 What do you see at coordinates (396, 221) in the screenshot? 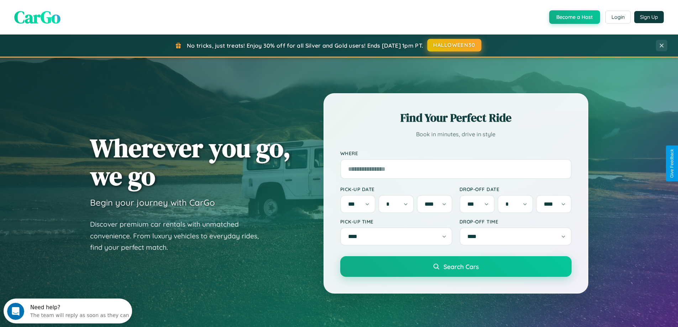
I see `label: Pick-up Time` at bounding box center [396, 221].